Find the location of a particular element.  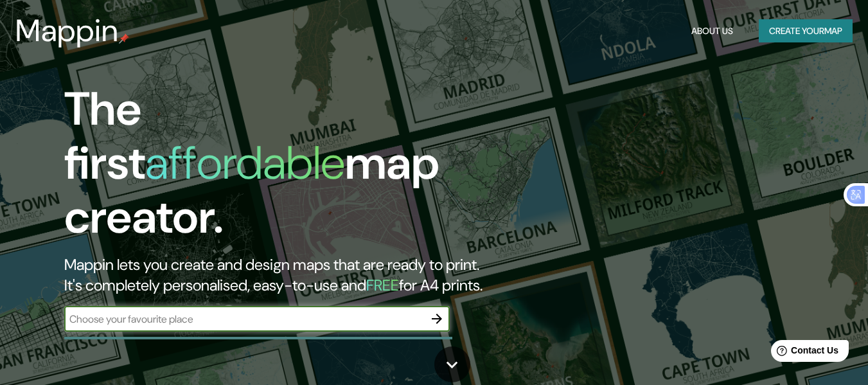

h1: affordable is located at coordinates (245, 162).